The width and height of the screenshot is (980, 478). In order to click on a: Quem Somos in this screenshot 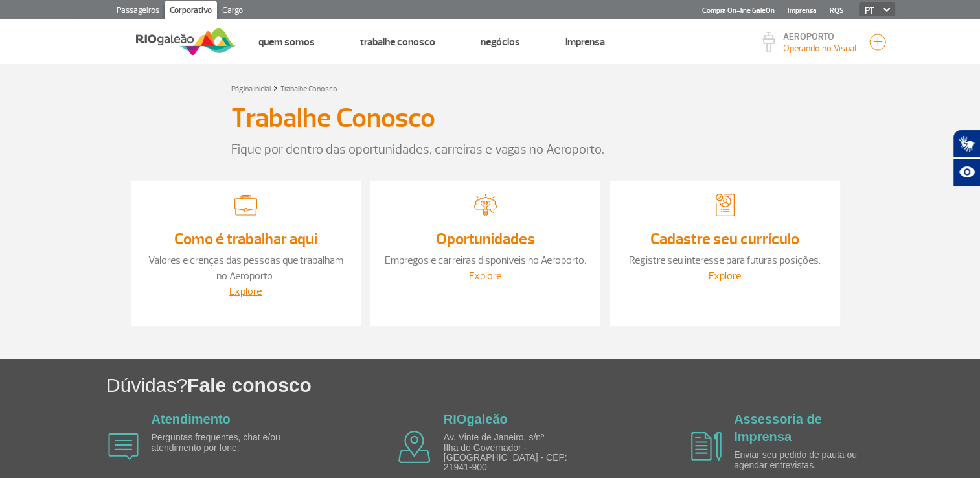, I will do `click(286, 42)`.